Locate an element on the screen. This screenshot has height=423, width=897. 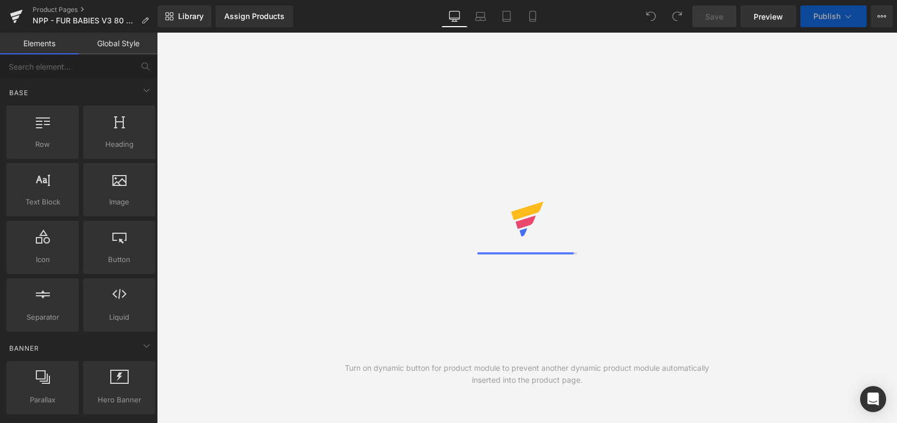
span: Text Block is located at coordinates (42, 202).